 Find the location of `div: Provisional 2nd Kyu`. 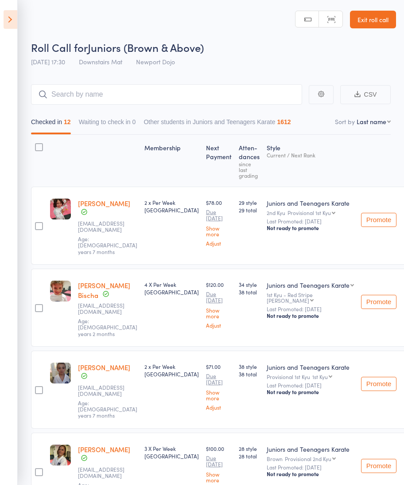

div: Provisional 2nd Kyu is located at coordinates (308, 458).